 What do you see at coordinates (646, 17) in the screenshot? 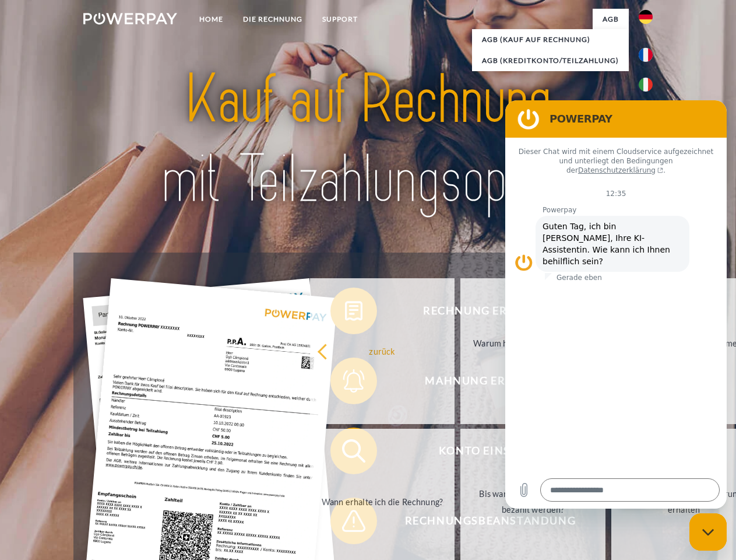
I see `img: de` at bounding box center [646, 17].